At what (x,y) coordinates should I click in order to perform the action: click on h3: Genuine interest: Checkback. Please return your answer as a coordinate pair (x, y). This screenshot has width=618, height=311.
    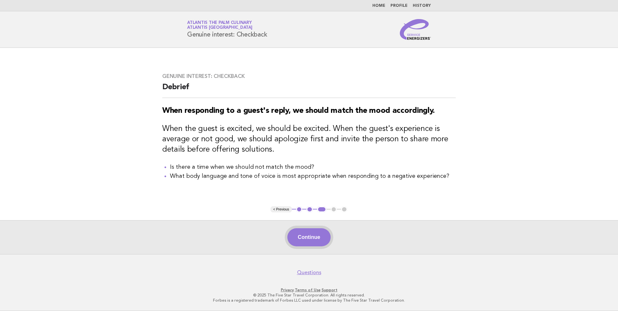
    Looking at the image, I should click on (309, 76).